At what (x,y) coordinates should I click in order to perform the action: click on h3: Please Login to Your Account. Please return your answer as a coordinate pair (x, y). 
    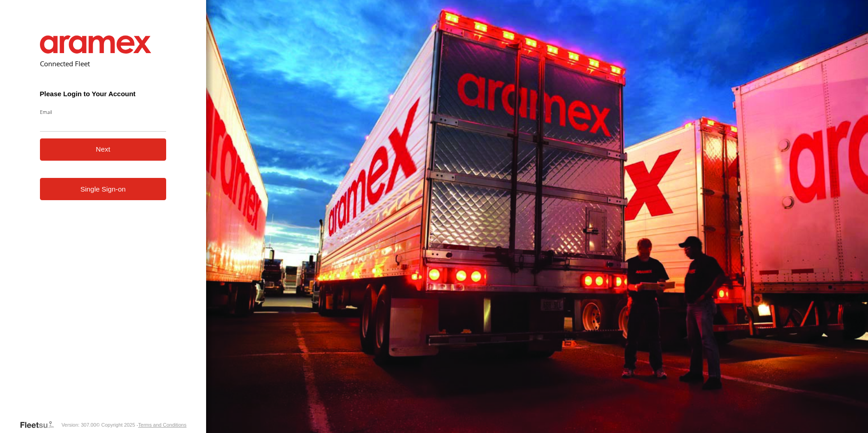
    Looking at the image, I should click on (103, 93).